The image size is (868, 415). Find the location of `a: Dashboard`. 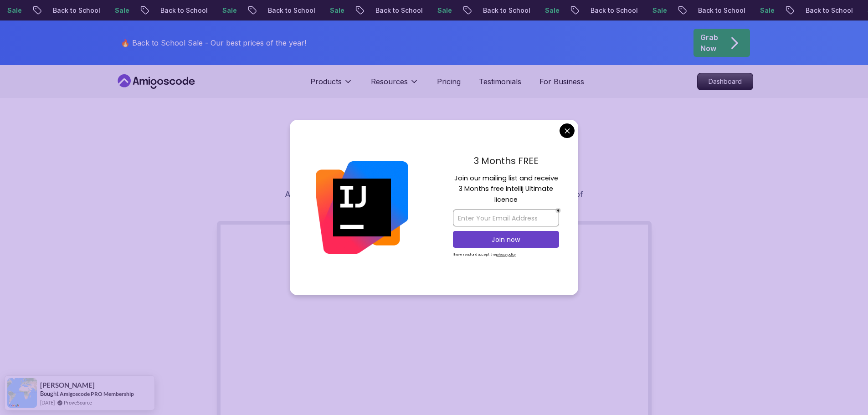

a: Dashboard is located at coordinates (725, 81).